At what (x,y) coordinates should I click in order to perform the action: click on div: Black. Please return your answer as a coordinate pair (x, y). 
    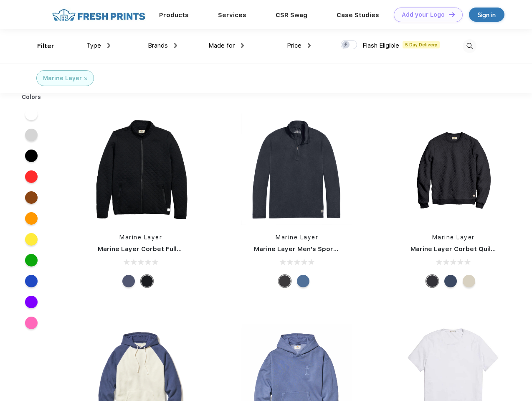
    Looking at the image, I should click on (147, 281).